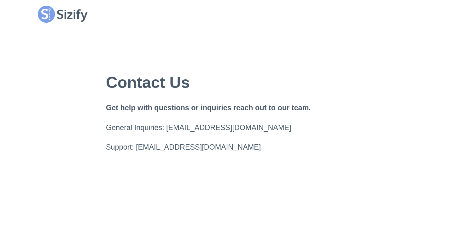 This screenshot has width=473, height=252. Describe the element at coordinates (72, 14) in the screenshot. I see `h1: Sizify` at that location.